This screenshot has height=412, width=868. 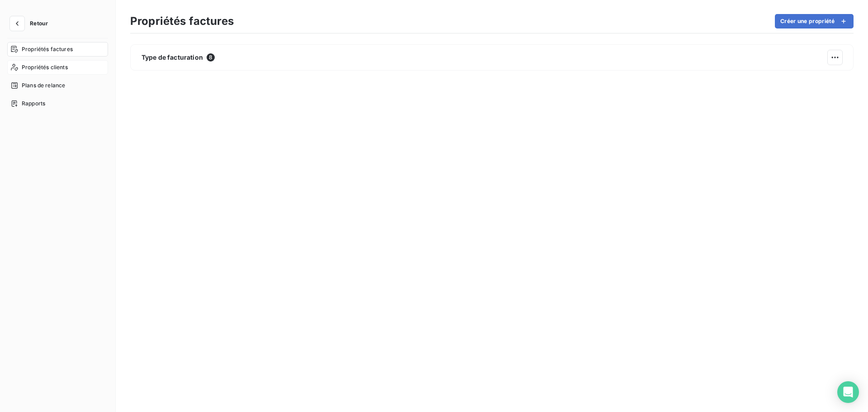 What do you see at coordinates (814, 21) in the screenshot?
I see `button: Créer une propriété` at bounding box center [814, 21].